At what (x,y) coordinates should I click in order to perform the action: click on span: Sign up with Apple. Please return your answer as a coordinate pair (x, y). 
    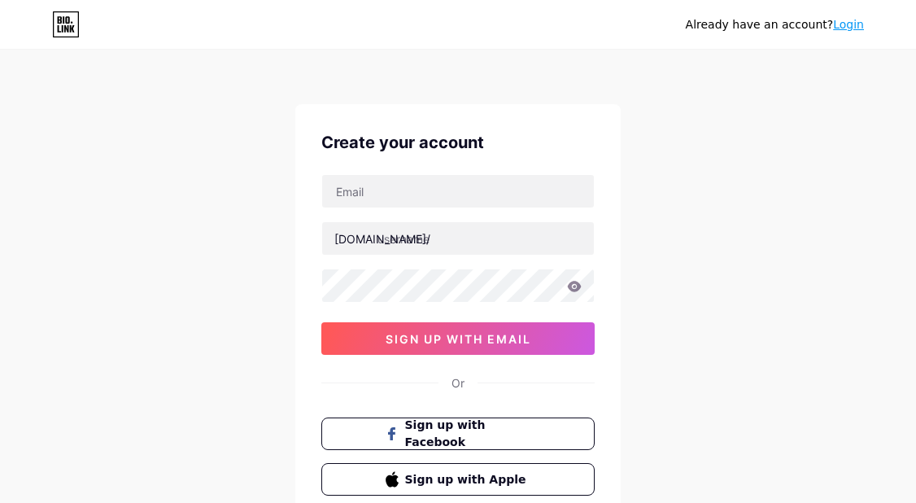
    Looking at the image, I should click on (468, 479).